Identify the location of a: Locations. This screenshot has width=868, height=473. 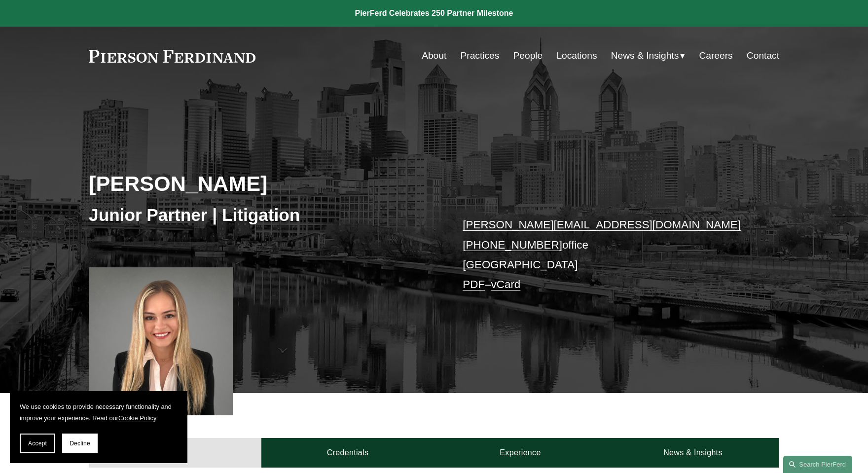
(577, 55).